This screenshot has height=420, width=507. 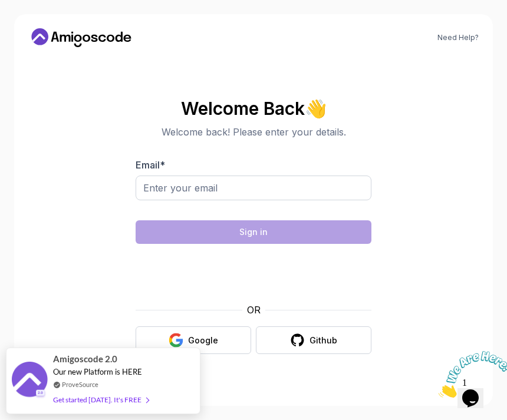 What do you see at coordinates (254, 232) in the screenshot?
I see `div: Sign in` at bounding box center [254, 232].